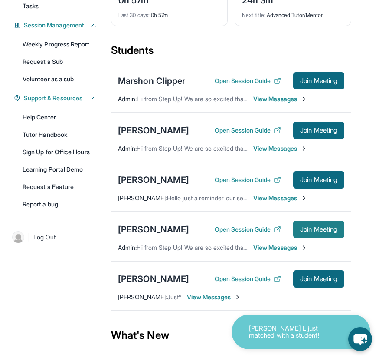 The image size is (379, 358). What do you see at coordinates (134, 15) in the screenshot?
I see `span: Last 30 days :` at bounding box center [134, 15].